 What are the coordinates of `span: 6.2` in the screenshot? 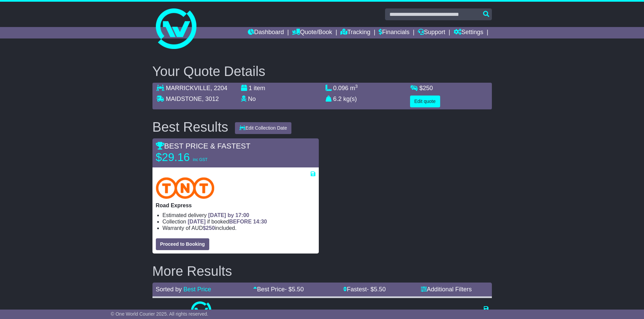 It's located at (337, 99).